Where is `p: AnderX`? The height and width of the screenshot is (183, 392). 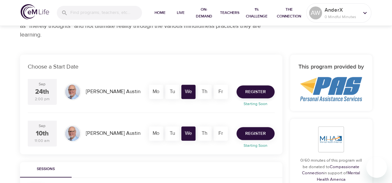 p: AnderX is located at coordinates (342, 10).